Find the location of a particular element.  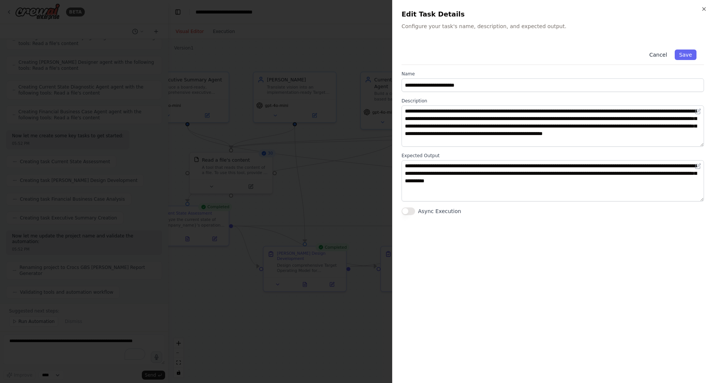

h2: Edit Task Details is located at coordinates (553, 14).